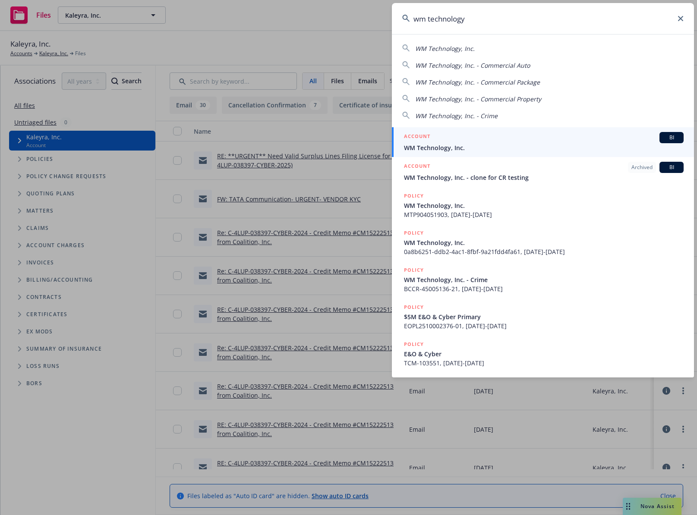 The width and height of the screenshot is (697, 515). I want to click on span: WM Technology, Inc. - Commercial Property, so click(478, 99).